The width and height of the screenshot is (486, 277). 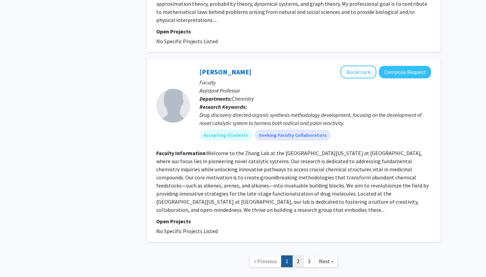 What do you see at coordinates (358, 72) in the screenshot?
I see `button: Add Zuxiao Zhang to Bookmarks` at bounding box center [358, 72].